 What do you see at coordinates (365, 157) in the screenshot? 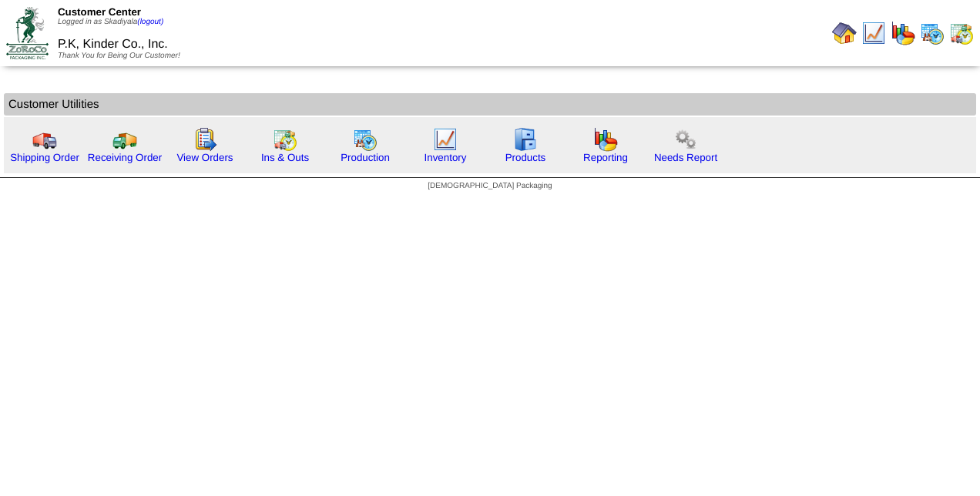
I see `a: Production` at bounding box center [365, 157].